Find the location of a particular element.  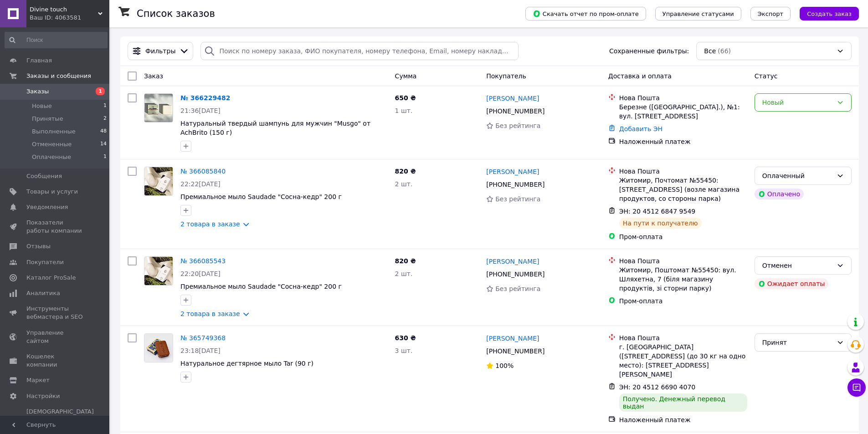

span: 3 шт. is located at coordinates (404, 351).